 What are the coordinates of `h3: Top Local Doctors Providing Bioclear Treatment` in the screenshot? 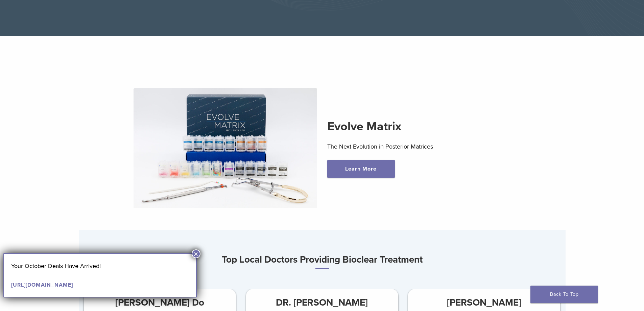 It's located at (322, 260).